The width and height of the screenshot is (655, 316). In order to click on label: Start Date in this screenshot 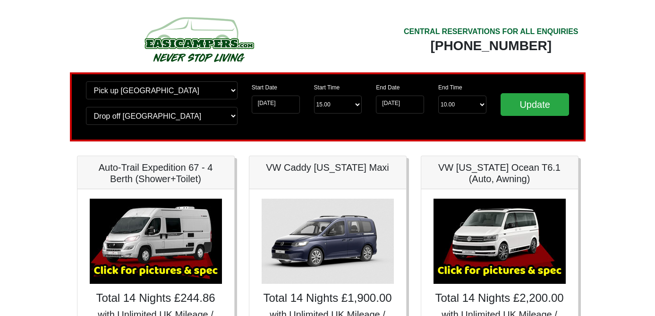, I will do `click(265, 87)`.